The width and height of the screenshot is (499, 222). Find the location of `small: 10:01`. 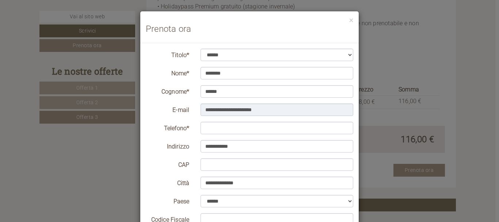

small: 10:01 is located at coordinates (264, 136).